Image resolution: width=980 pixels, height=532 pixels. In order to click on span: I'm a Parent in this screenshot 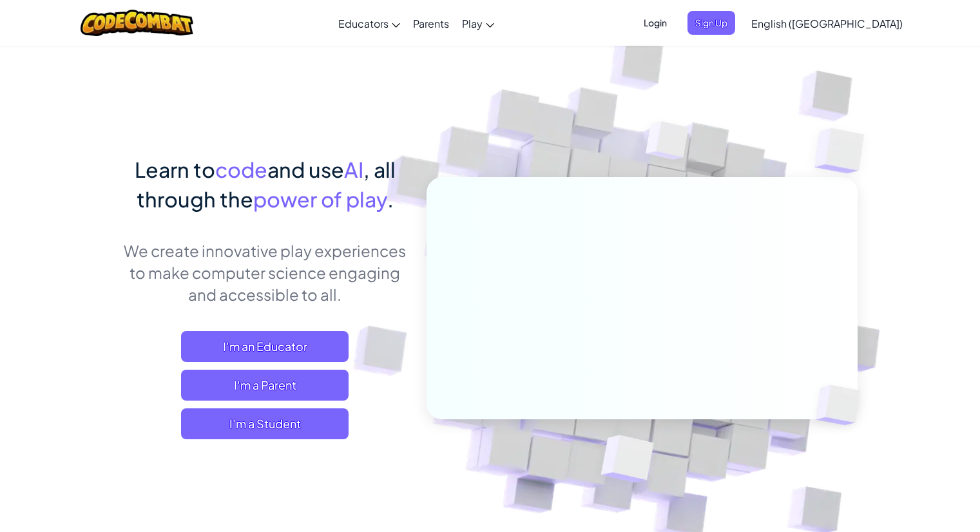, I will do `click(265, 385)`.